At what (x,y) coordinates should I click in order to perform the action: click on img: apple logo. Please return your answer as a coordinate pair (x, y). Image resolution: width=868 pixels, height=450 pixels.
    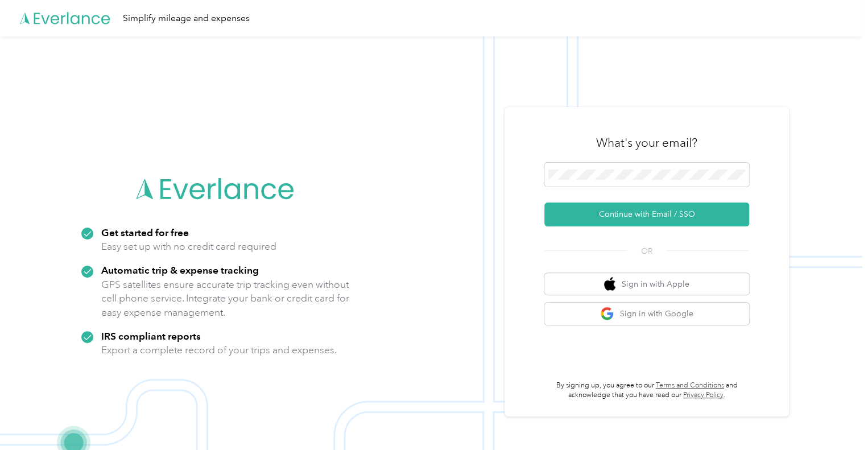
    Looking at the image, I should click on (609, 284).